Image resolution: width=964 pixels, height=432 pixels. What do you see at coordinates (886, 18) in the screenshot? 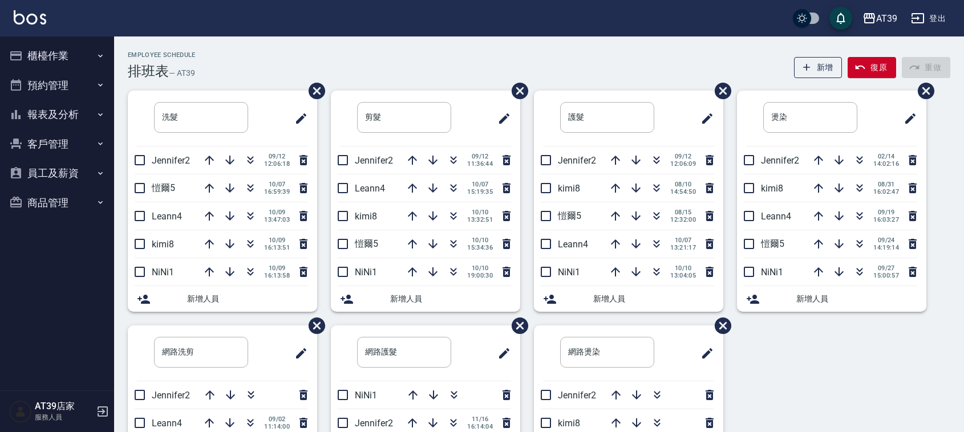
I see `div: AT39` at bounding box center [886, 18].